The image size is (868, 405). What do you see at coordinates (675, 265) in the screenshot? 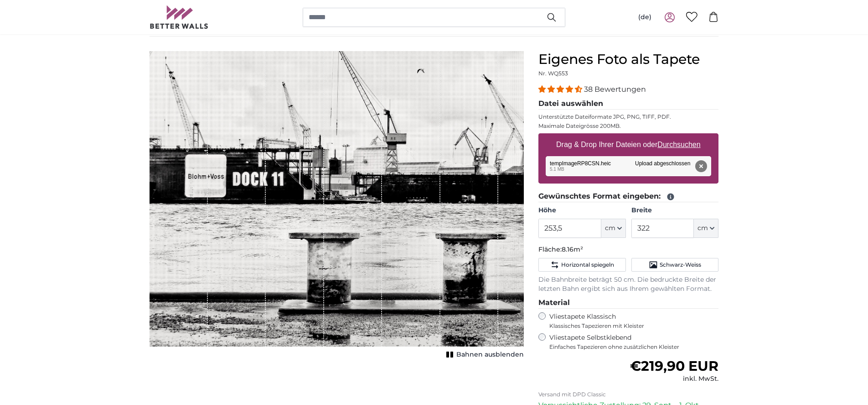
I see `button: Schwarz-Weiss` at bounding box center [675, 265].